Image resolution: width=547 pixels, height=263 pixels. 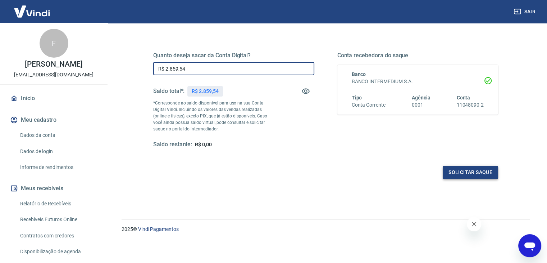 What do you see at coordinates (32, 8) in the screenshot?
I see `span: Olá! Precisa de ajuda?` at bounding box center [32, 8].